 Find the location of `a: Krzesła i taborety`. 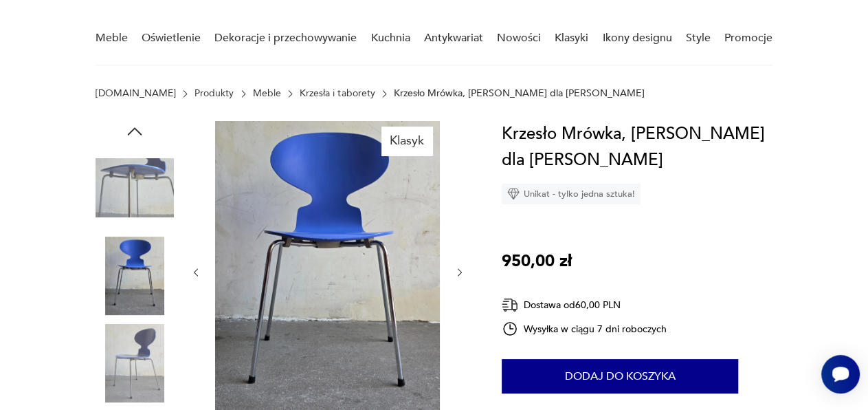

a: Krzesła i taborety is located at coordinates (337, 93).